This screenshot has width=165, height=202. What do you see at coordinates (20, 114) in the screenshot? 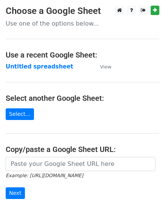
I see `a: Select...` at bounding box center [20, 114].